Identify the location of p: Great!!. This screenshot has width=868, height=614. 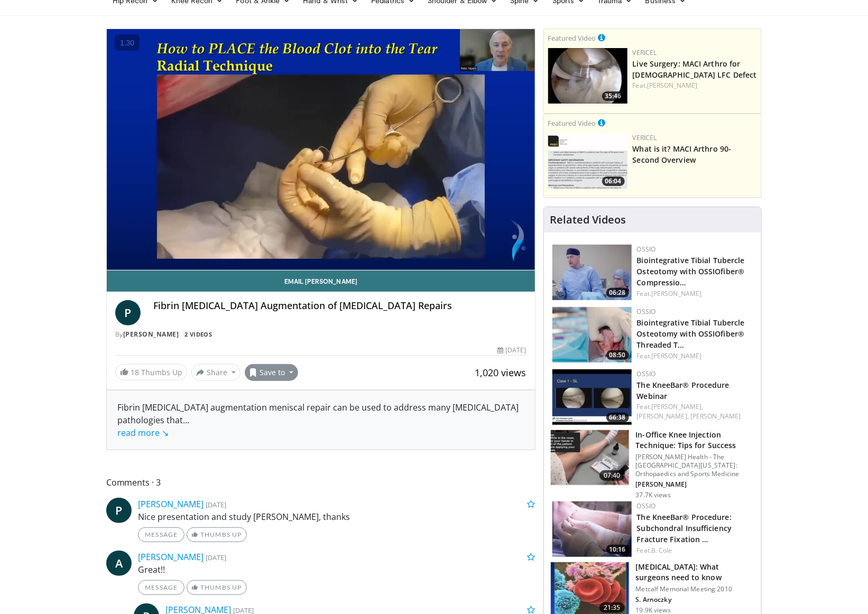
(336, 569).